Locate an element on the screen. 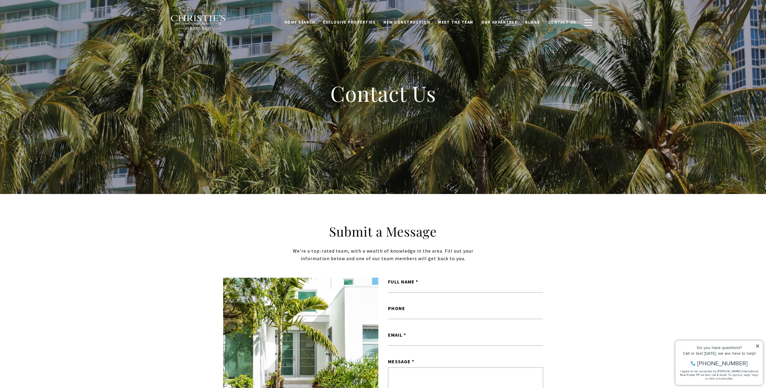 The image size is (766, 388). label: Phone is located at coordinates (466, 308).